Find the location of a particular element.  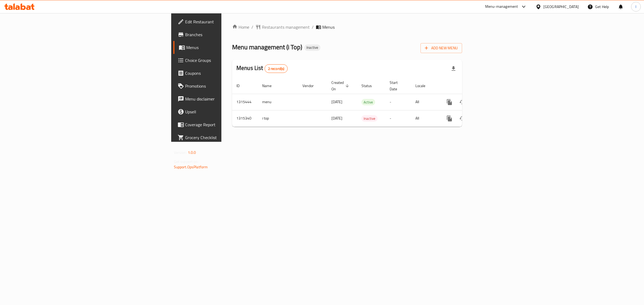

span: Get support on: is located at coordinates (186, 161).